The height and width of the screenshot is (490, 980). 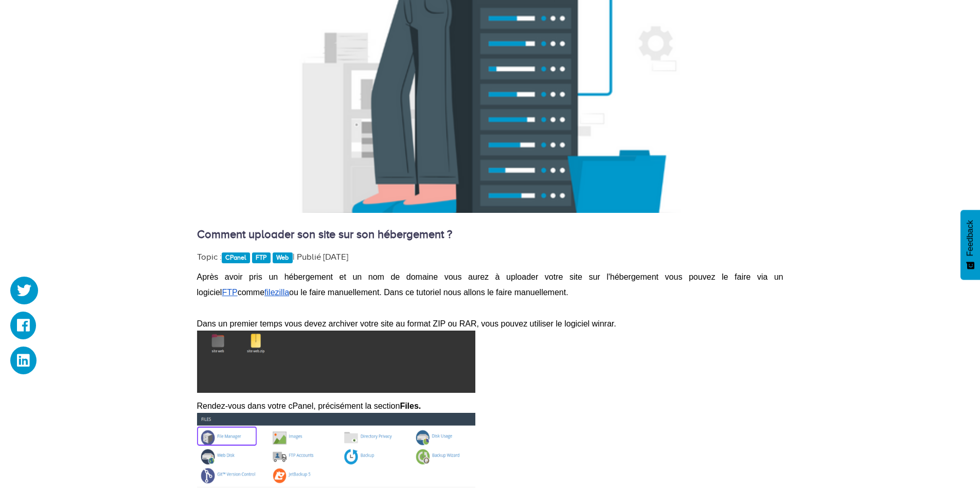 What do you see at coordinates (406, 323) in the screenshot?
I see `span: Dans un premier temps vous devez archiver votre site au format ZIP ou RAR, vous pouvez utiliser l...` at bounding box center [406, 323].